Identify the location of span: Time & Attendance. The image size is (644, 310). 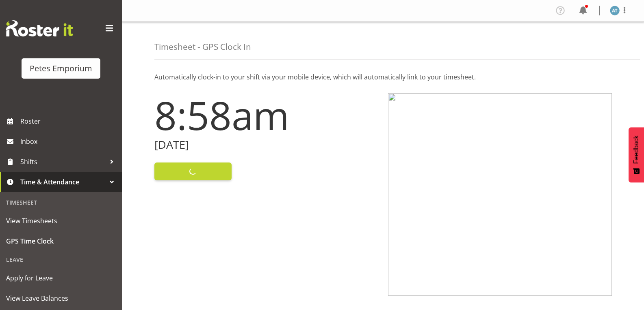
(63, 182).